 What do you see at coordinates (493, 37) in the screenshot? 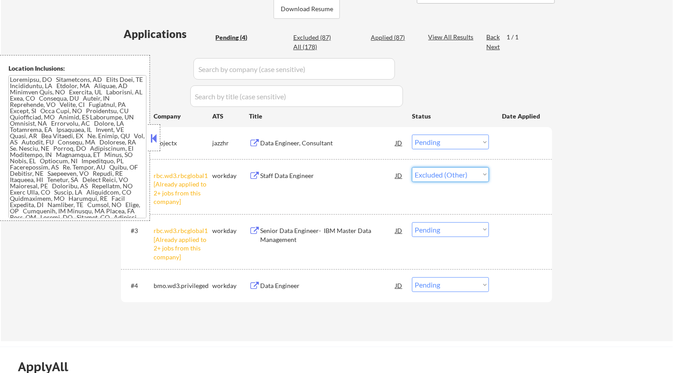
I see `div: Back` at bounding box center [493, 37].